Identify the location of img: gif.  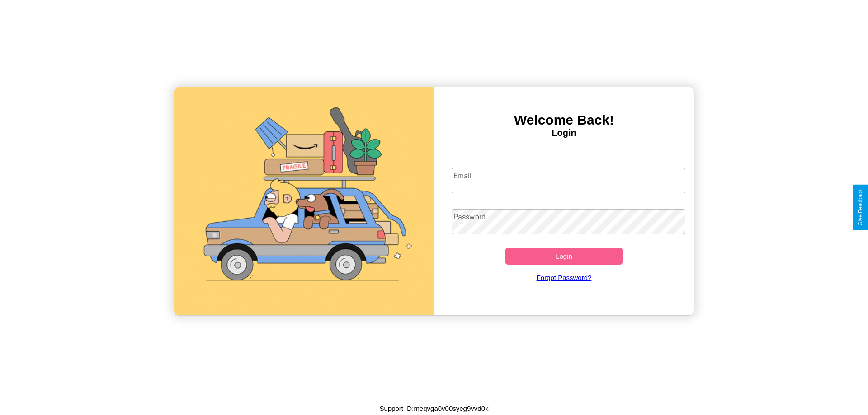
(304, 202).